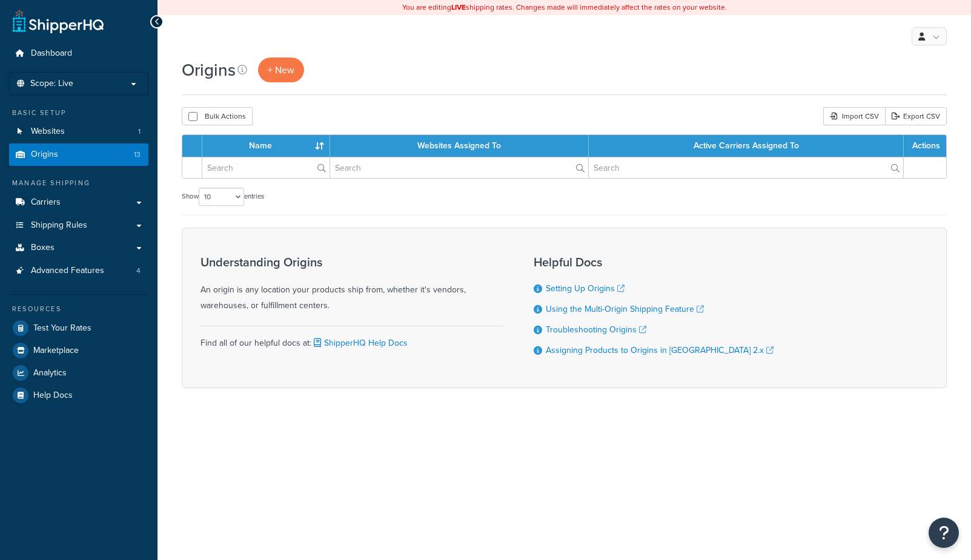  I want to click on span: Help Docs, so click(52, 396).